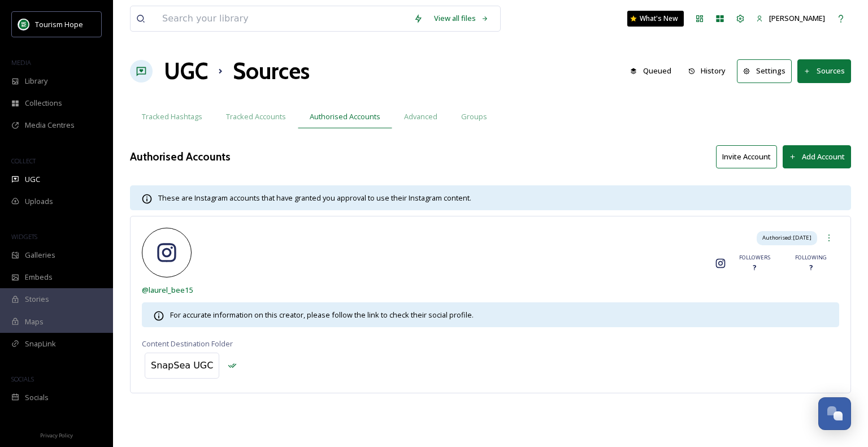 Image resolution: width=868 pixels, height=447 pixels. What do you see at coordinates (656, 19) in the screenshot?
I see `div: What's New` at bounding box center [656, 19].